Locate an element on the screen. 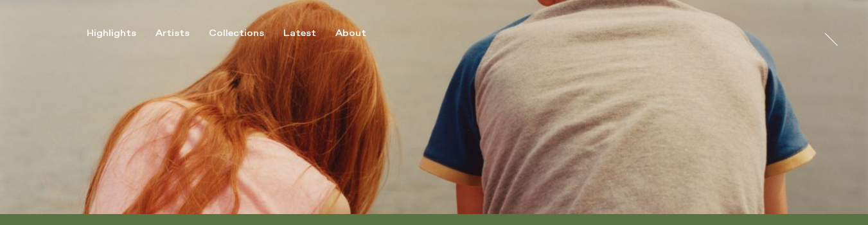 Image resolution: width=868 pixels, height=225 pixels. div: Latest is located at coordinates (299, 33).